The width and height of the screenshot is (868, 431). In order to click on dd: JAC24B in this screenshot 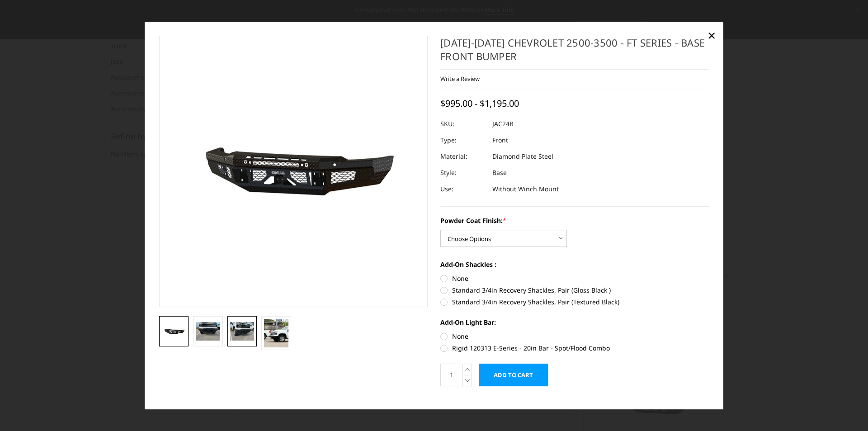, I will do `click(502, 124)`.